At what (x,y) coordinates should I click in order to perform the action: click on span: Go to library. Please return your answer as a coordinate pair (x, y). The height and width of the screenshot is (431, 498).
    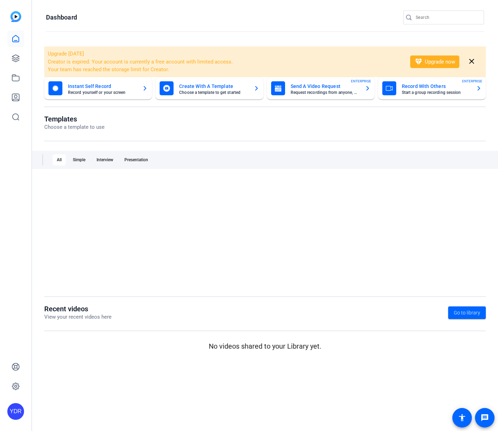
    Looking at the image, I should click on (467, 313).